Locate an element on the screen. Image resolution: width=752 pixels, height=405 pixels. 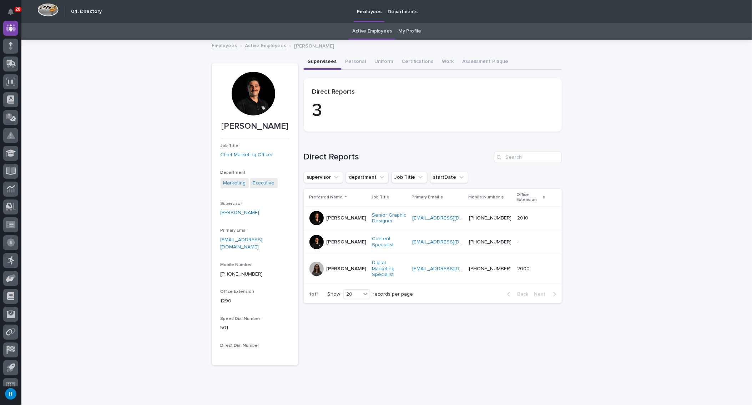
p: Job Title is located at coordinates (381, 197).